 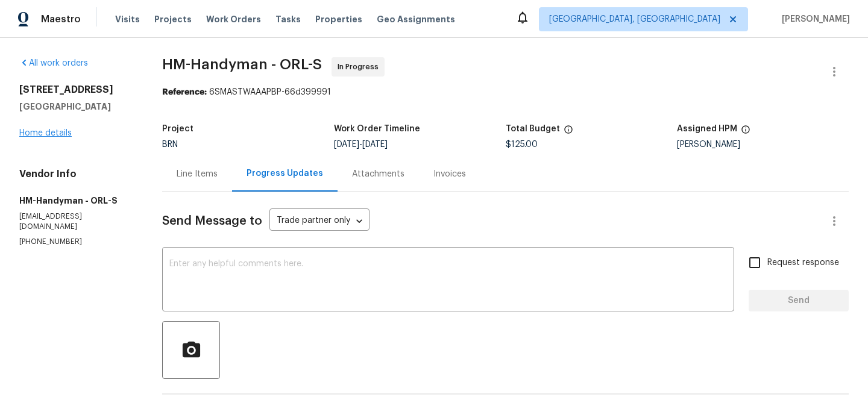 What do you see at coordinates (378, 174) in the screenshot?
I see `div: Attachments` at bounding box center [378, 174].